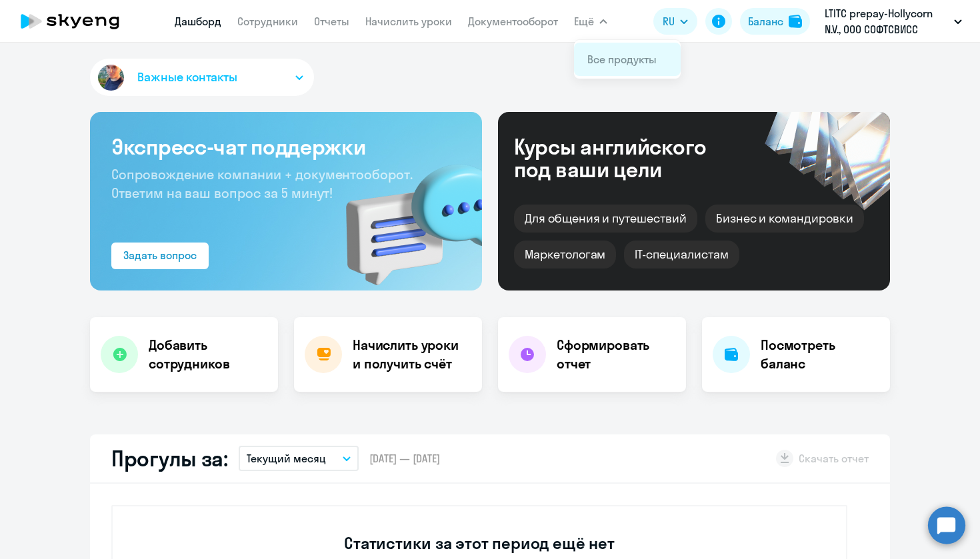  What do you see at coordinates (160, 256) in the screenshot?
I see `button: Задать вопрос` at bounding box center [160, 256].